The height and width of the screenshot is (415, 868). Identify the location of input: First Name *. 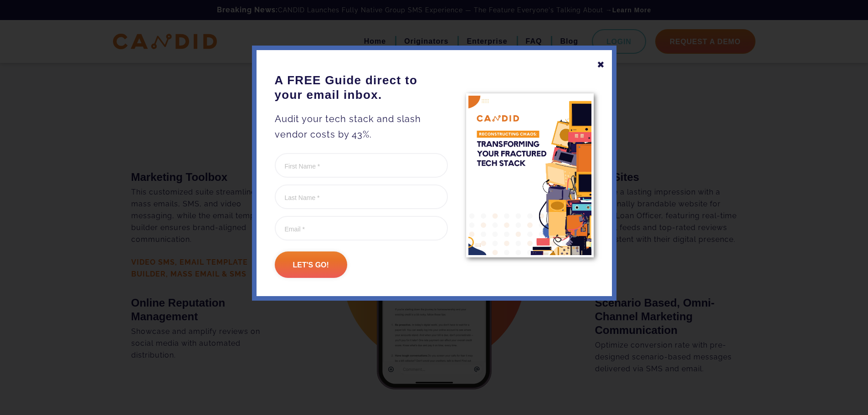
(361, 166).